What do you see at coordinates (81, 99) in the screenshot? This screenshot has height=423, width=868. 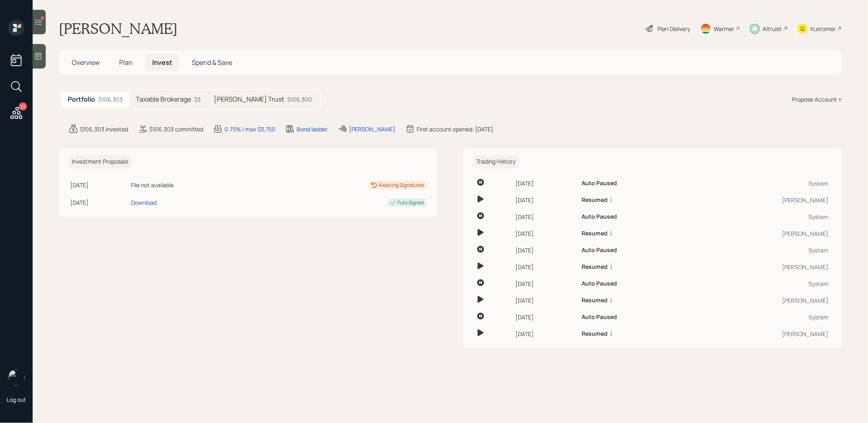 I see `h5: Portfolio` at bounding box center [81, 99].